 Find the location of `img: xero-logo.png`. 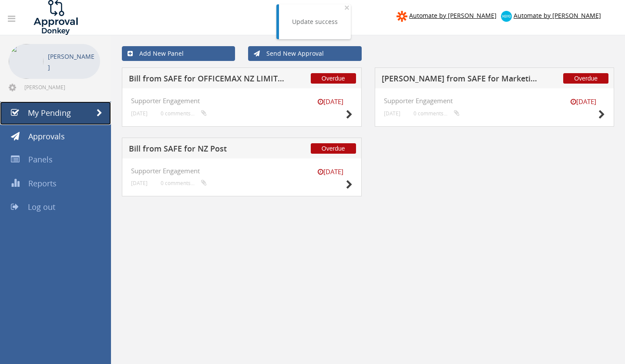

img: xero-logo.png is located at coordinates (506, 16).